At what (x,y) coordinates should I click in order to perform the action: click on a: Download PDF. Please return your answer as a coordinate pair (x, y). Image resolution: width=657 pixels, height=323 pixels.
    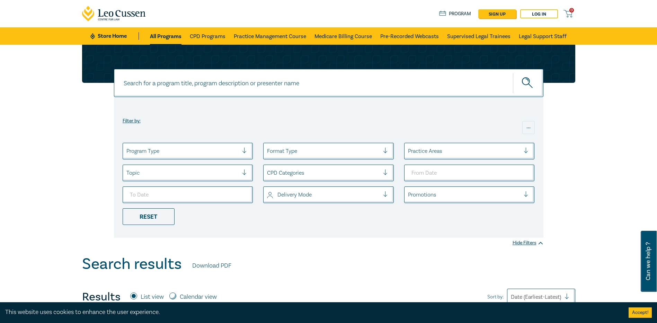
    Looking at the image, I should click on (212, 266).